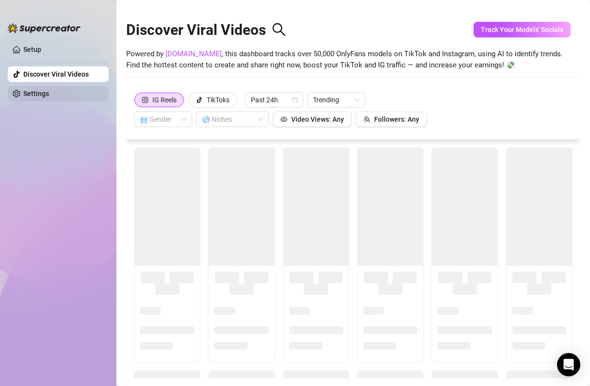 This screenshot has height=386, width=590. What do you see at coordinates (274, 100) in the screenshot?
I see `span: Past 24h` at bounding box center [274, 100].